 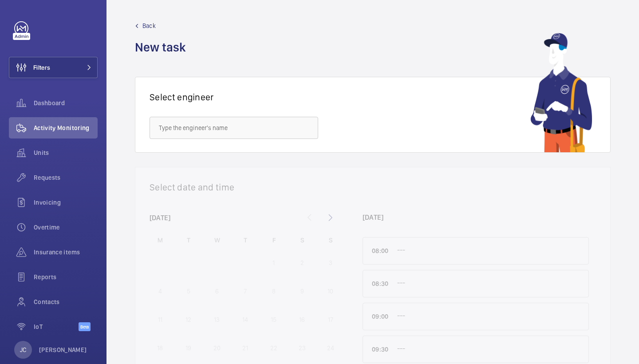 I want to click on span: Insurance items, so click(x=66, y=252).